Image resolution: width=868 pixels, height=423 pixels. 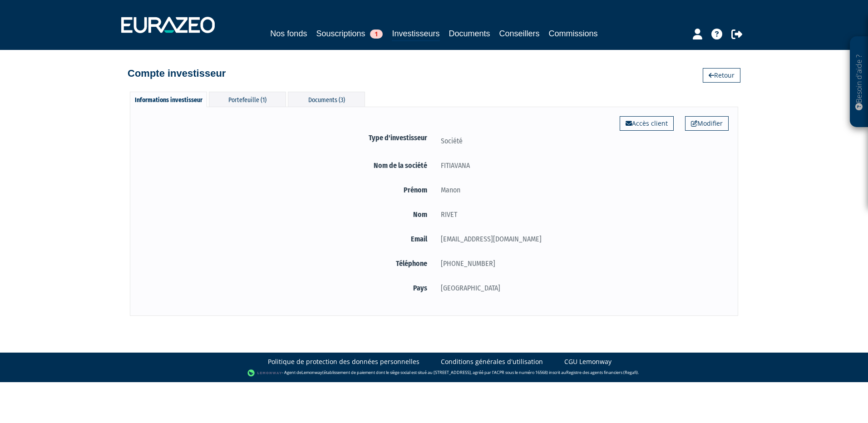 I want to click on p: Besoin d'aide ?, so click(x=859, y=82).